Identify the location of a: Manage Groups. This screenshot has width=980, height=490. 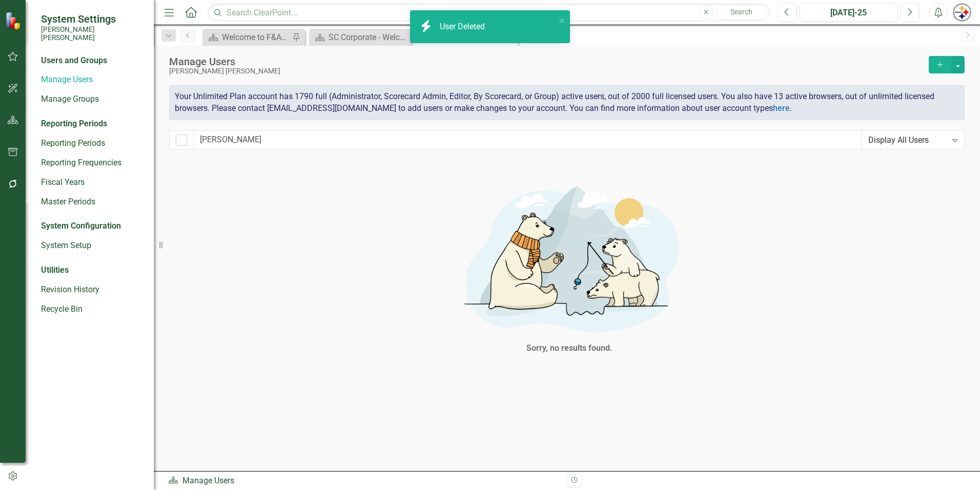
(92, 99).